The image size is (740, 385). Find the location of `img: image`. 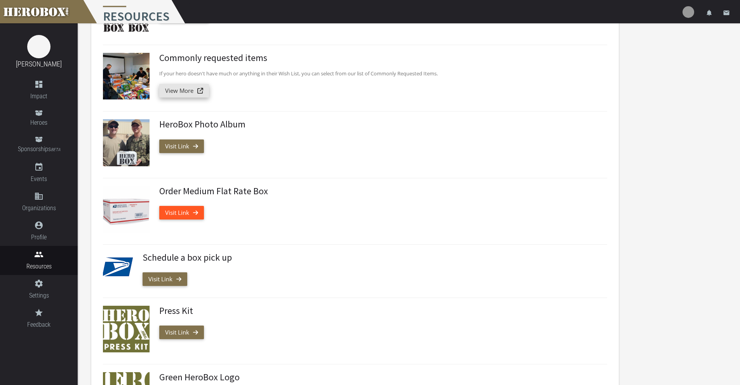

img: image is located at coordinates (39, 47).